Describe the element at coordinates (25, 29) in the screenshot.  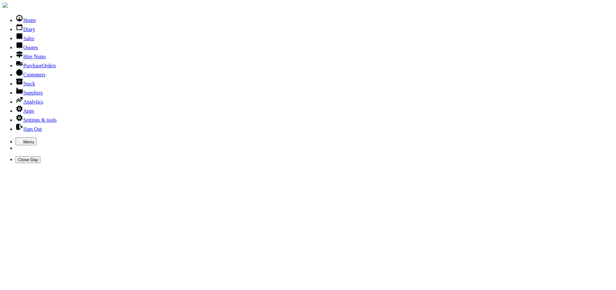
I see `a: Diary` at that location.